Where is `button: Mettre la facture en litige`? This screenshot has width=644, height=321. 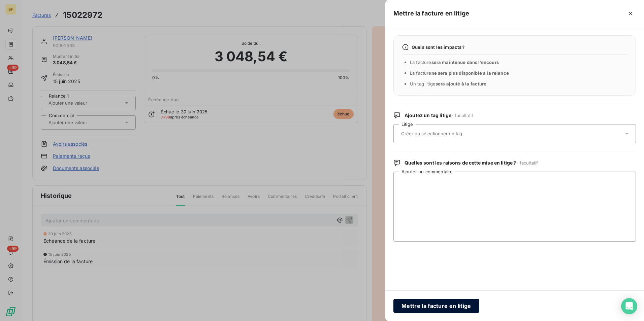 button: Mettre la facture en litige is located at coordinates (436, 306).